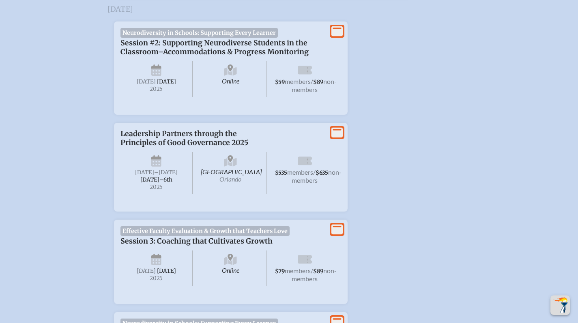 The width and height of the screenshot is (578, 323). Describe the element at coordinates (322, 173) in the screenshot. I see `span: $635` at that location.